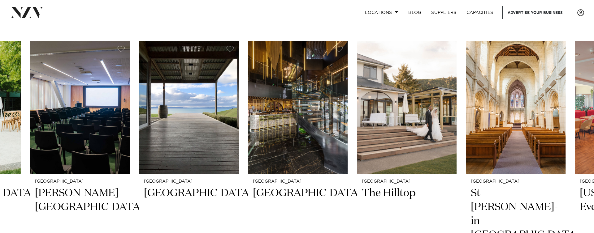 The height and width of the screenshot is (233, 594). Describe the element at coordinates (535, 12) in the screenshot. I see `a: Advertise your business` at that location.